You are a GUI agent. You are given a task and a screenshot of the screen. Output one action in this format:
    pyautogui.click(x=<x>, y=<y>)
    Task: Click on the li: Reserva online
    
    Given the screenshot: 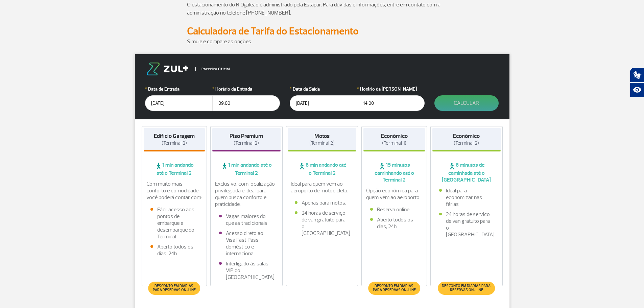 What is the action you would take?
    pyautogui.click(x=394, y=210)
    